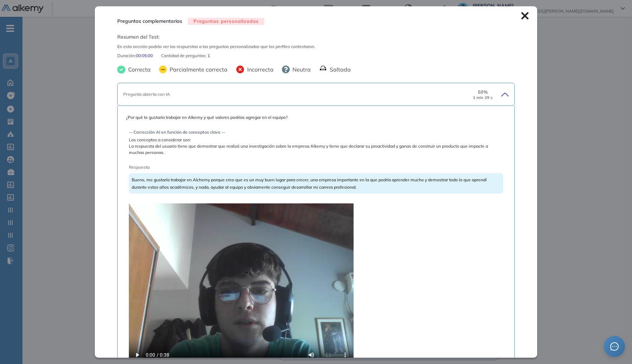 The width and height of the screenshot is (632, 364). I want to click on span: Neutra, so click(300, 69).